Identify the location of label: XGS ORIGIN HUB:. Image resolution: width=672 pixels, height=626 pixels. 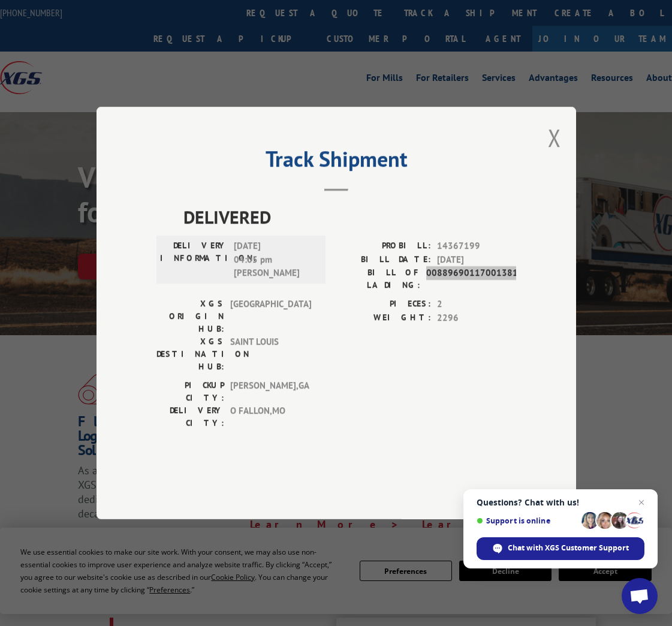
(190, 316).